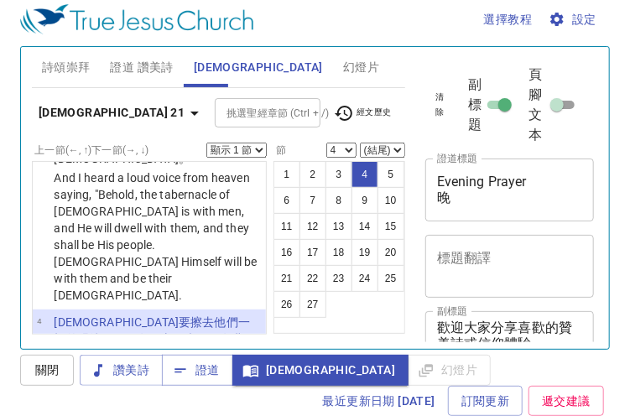  Describe the element at coordinates (391, 252) in the screenshot. I see `button: 20` at that location.